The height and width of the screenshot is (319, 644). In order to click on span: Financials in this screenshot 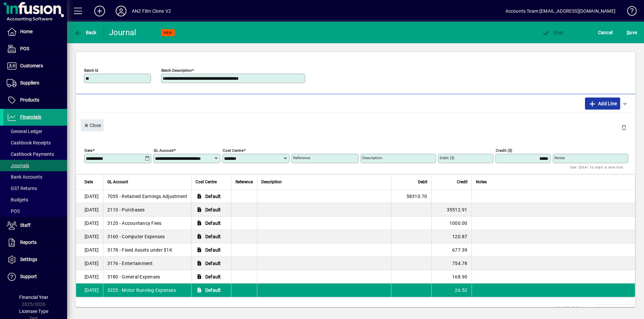, I will do `click(30, 117)`.